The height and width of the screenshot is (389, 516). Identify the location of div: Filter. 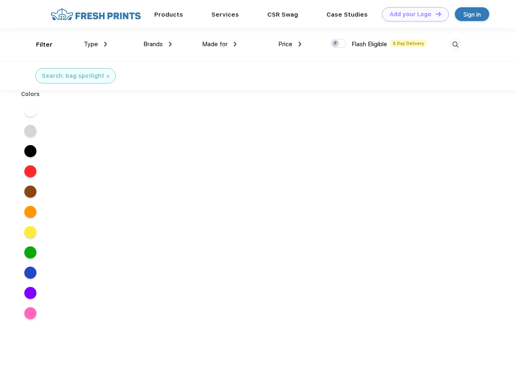
(44, 45).